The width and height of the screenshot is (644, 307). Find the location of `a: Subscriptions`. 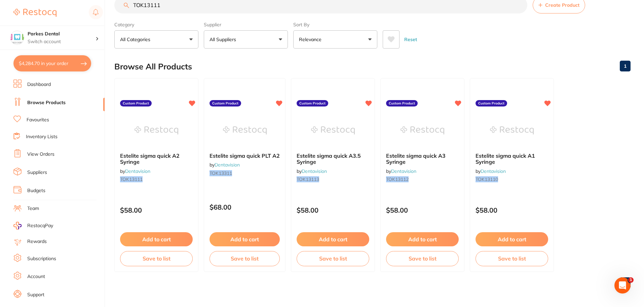

a: Subscriptions is located at coordinates (42, 258).